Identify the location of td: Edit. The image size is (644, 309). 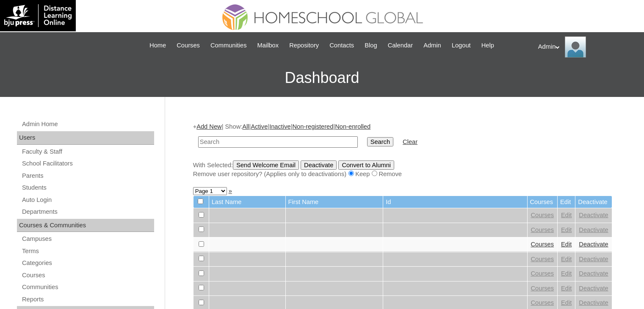
(566, 202).